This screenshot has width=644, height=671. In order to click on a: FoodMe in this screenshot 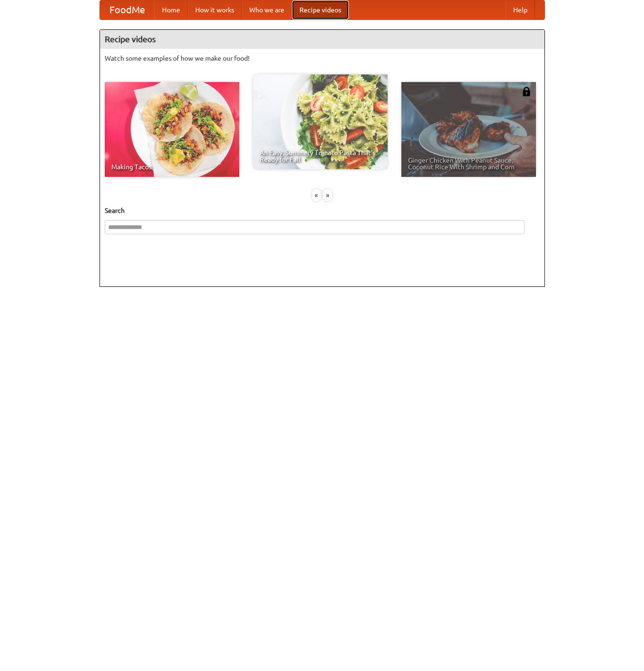, I will do `click(127, 10)`.